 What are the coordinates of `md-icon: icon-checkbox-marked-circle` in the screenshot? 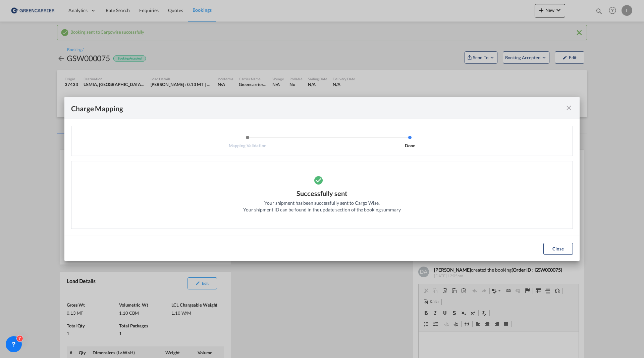 It's located at (322, 180).